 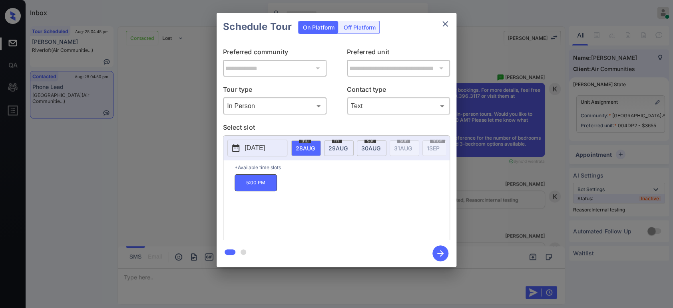 What do you see at coordinates (274, 91) in the screenshot?
I see `p: Tour type` at bounding box center [274, 91].